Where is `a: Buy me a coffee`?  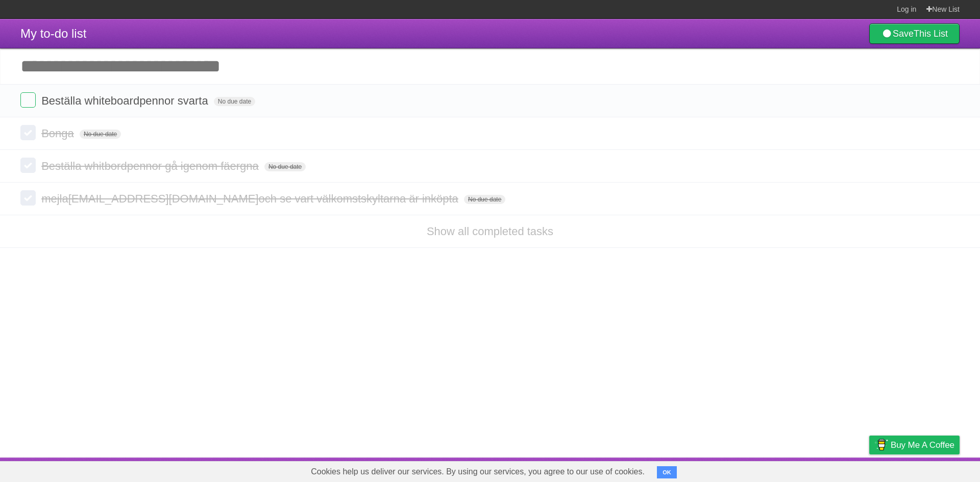 a: Buy me a coffee is located at coordinates (914, 445).